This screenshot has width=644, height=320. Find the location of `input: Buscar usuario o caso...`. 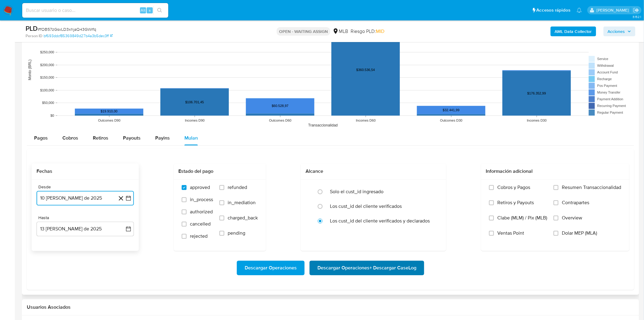

input: Buscar usuario o caso... is located at coordinates (95, 10).